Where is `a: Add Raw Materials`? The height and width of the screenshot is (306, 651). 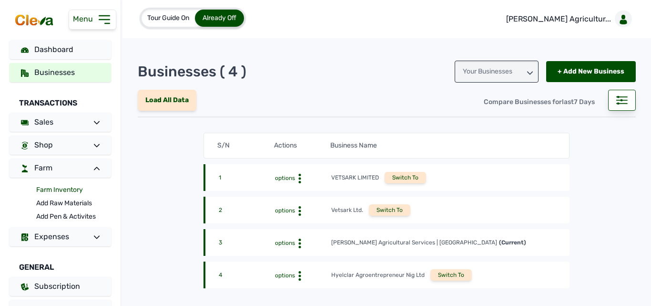
a: Add Raw Materials is located at coordinates (73, 203).